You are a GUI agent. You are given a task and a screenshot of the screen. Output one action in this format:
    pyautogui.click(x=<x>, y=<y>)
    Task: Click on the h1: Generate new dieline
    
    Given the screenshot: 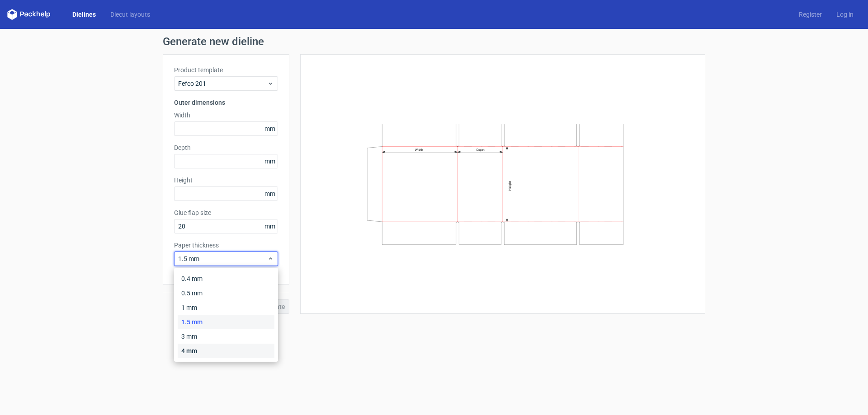 What is the action you would take?
    pyautogui.click(x=434, y=42)
    